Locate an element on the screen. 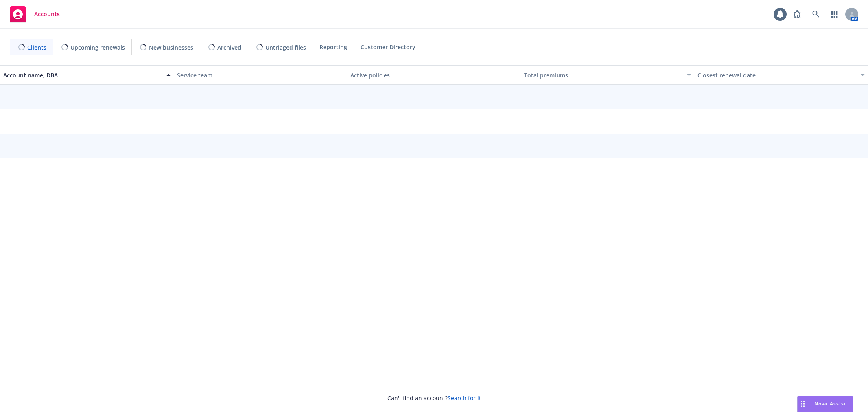 This screenshot has height=412, width=868. span: Can't find an account? is located at coordinates (434, 398).